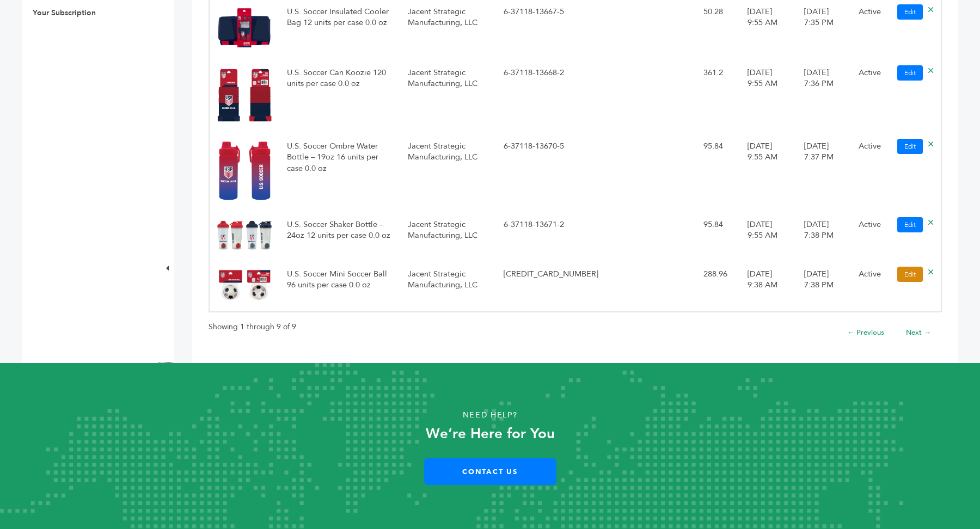 The height and width of the screenshot is (529, 980). I want to click on td: 6-37118-13668-2, so click(551, 96).